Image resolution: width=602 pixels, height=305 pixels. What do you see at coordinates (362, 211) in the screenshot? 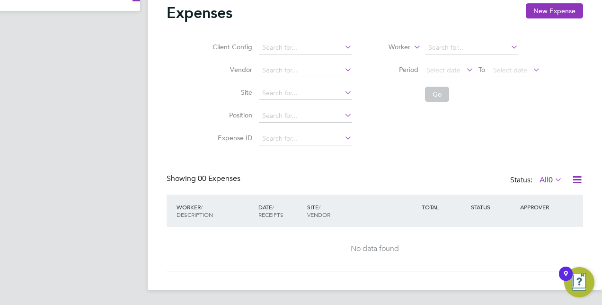
I see `div: SITE` at bounding box center [362, 211].